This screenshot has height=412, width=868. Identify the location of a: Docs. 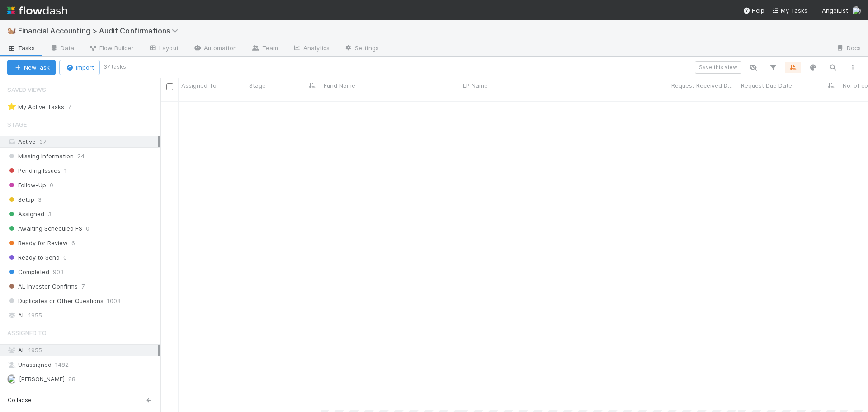
(848, 49).